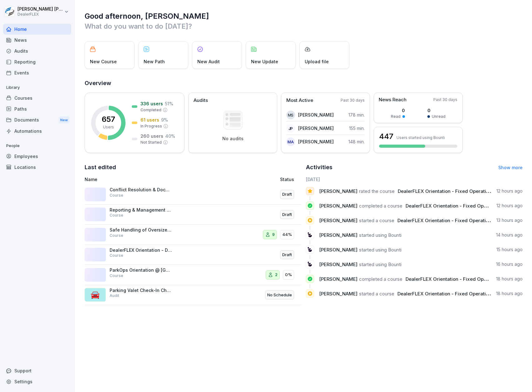 This screenshot has height=392, width=532. Describe the element at coordinates (103, 61) in the screenshot. I see `p: New Course` at that location.